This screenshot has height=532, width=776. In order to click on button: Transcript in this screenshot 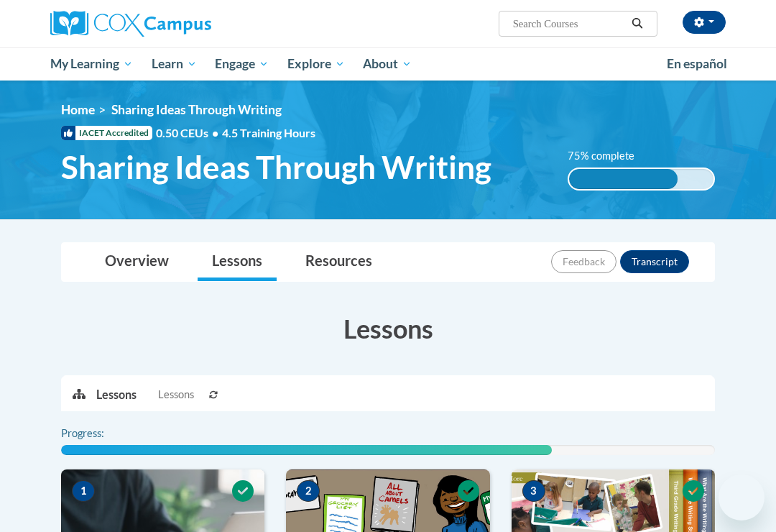, I will do `click(655, 261)`.